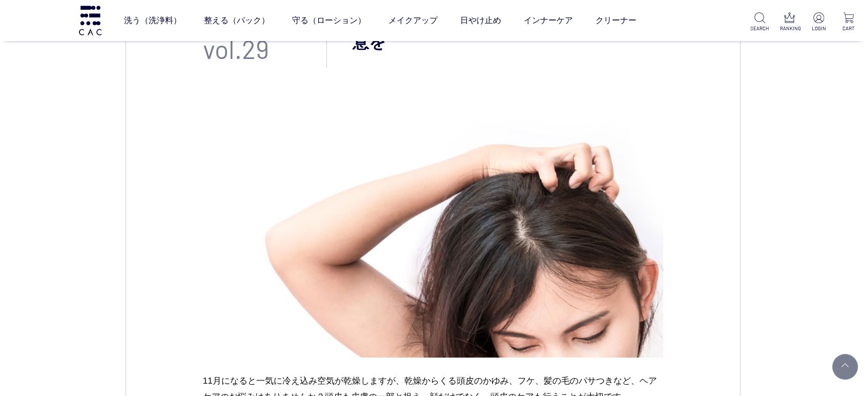  What do you see at coordinates (616, 21) in the screenshot?
I see `a: クリーナー` at bounding box center [616, 21].